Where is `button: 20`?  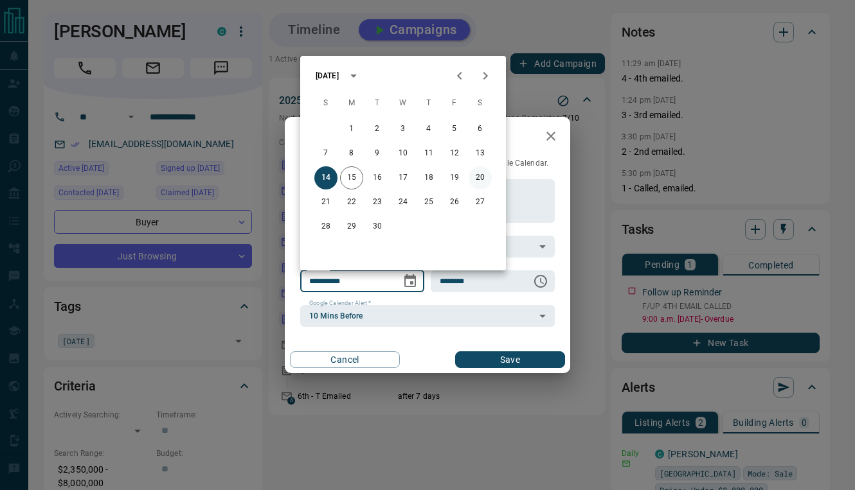 button: 20 is located at coordinates (480, 178).